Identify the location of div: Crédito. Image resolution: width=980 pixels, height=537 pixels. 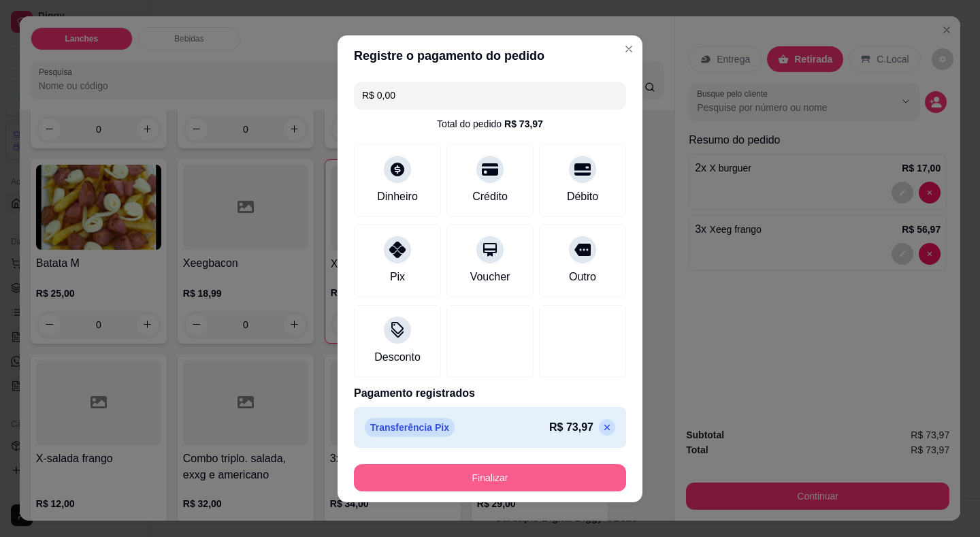
(490, 197).